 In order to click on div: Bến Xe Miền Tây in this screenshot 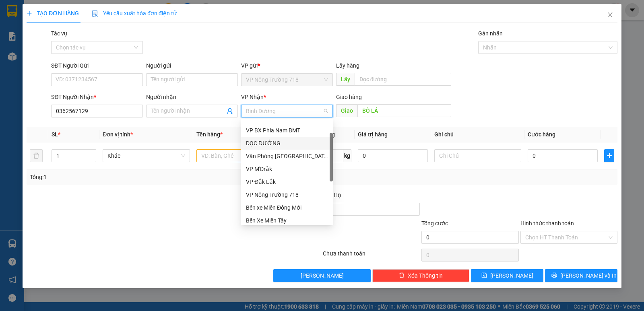, I will do `click(287, 221)`.